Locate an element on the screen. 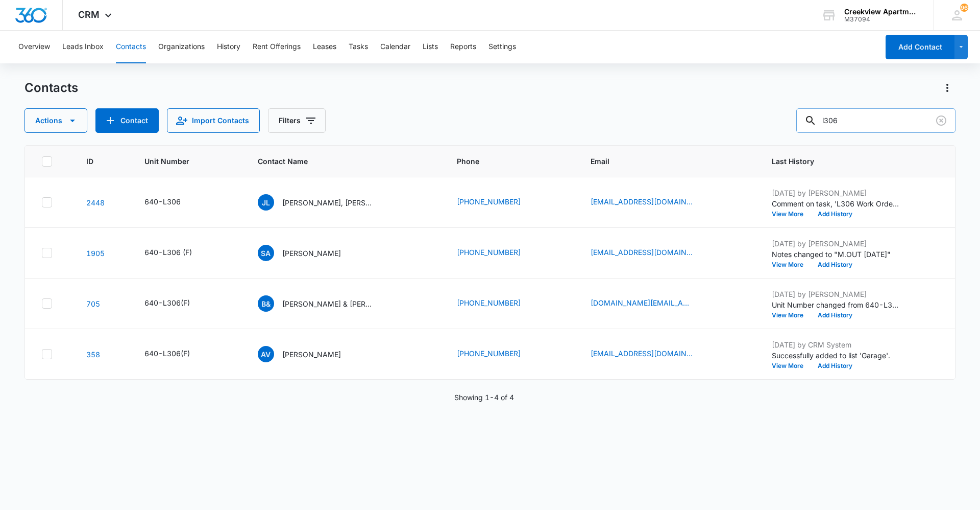 This screenshot has height=510, width=980. div: Phone - (720) 879-1450 - Select to Edit Field is located at coordinates (498, 202).